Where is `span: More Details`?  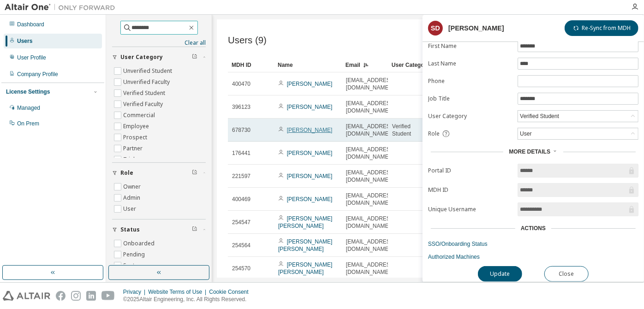 span: More Details is located at coordinates (529, 152).